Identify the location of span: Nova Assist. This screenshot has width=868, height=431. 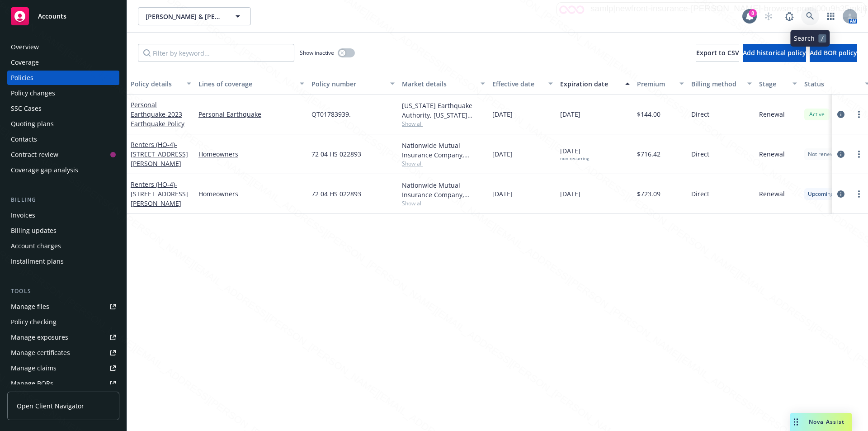
(827, 421).